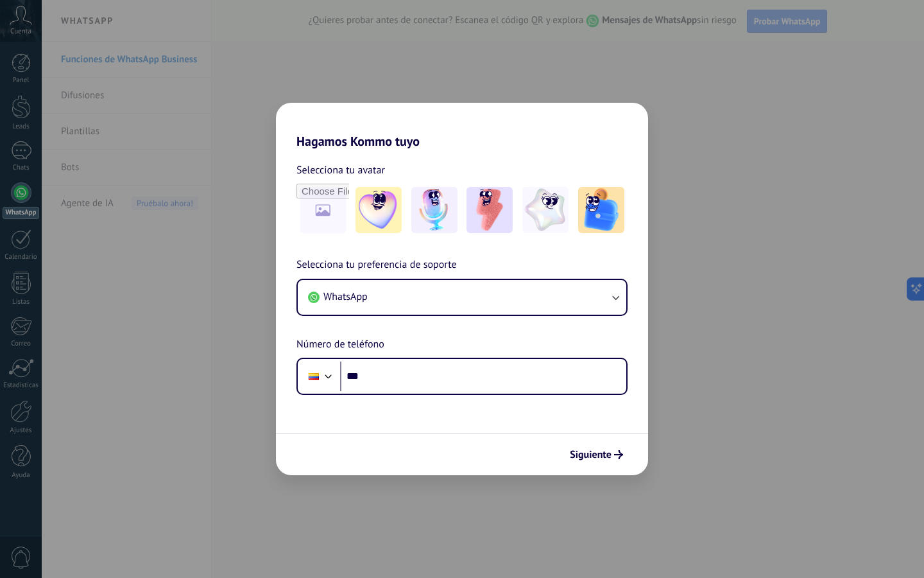 The width and height of the screenshot is (924, 578). What do you see at coordinates (340, 345) in the screenshot?
I see `span: Número de teléfono` at bounding box center [340, 345].